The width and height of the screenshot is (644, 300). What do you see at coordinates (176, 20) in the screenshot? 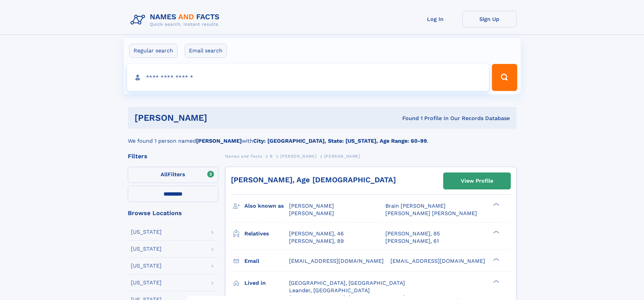
I see `img: Logo Names and Facts` at bounding box center [176, 20].